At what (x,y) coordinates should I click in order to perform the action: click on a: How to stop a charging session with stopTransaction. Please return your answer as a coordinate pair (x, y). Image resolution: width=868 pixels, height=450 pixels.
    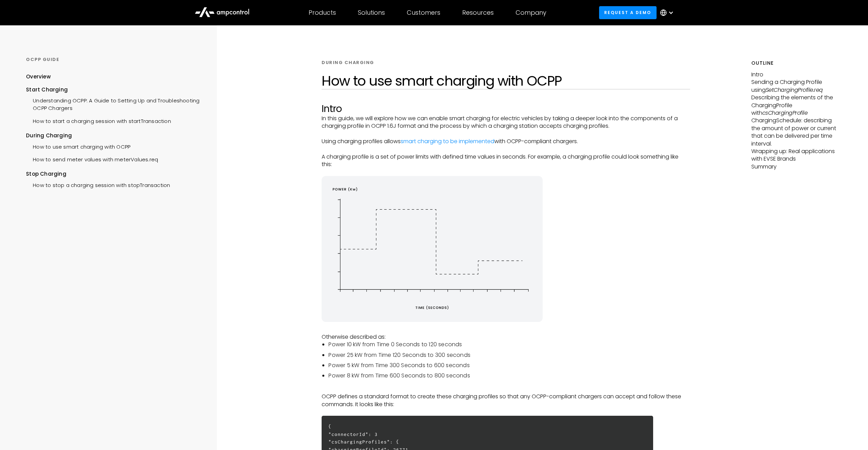
    Looking at the image, I should click on (98, 184).